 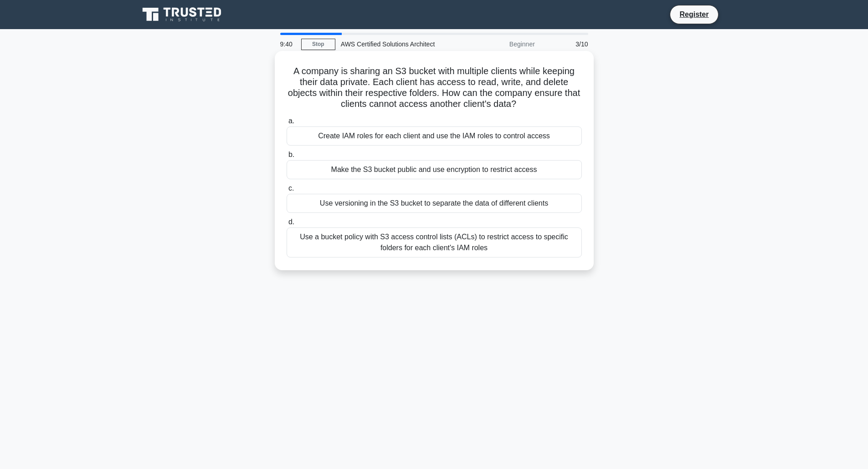 I want to click on div: AWS Certified Solutions Architect, so click(x=398, y=44).